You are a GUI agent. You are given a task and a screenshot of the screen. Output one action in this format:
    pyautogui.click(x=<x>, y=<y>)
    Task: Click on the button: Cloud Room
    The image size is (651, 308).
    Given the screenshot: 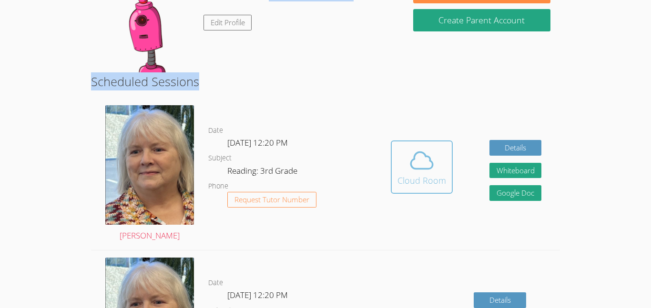 What is the action you would take?
    pyautogui.click(x=422, y=167)
    